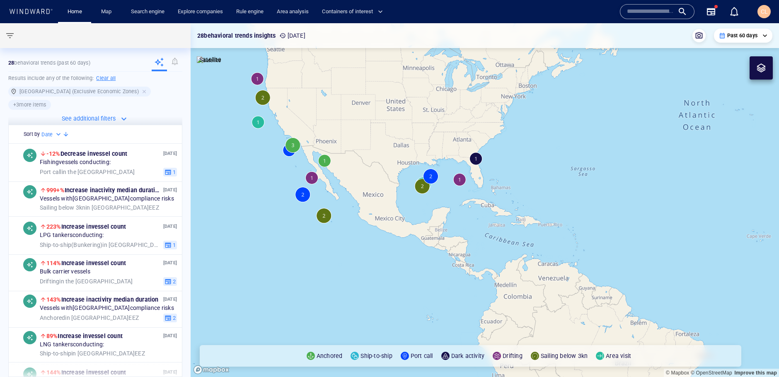 The width and height of the screenshot is (779, 377). Describe the element at coordinates (354, 12) in the screenshot. I see `button: Containers of interest` at that location.